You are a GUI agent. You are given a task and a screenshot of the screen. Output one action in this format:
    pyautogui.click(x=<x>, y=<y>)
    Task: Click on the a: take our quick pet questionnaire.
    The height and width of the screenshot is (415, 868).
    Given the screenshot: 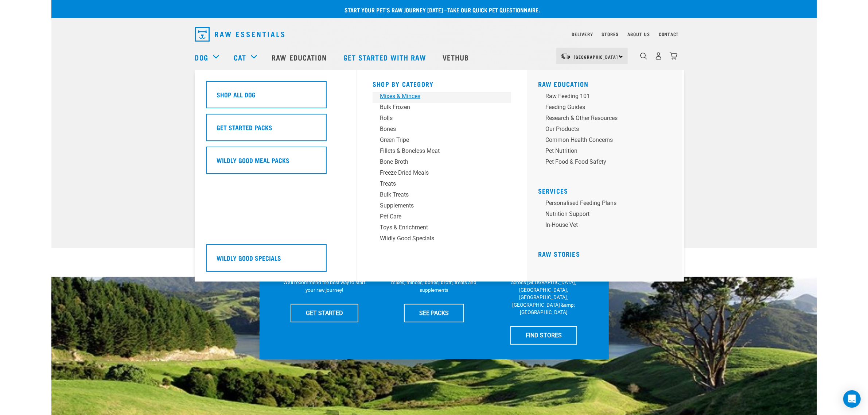 What is the action you would take?
    pyautogui.click(x=494, y=9)
    